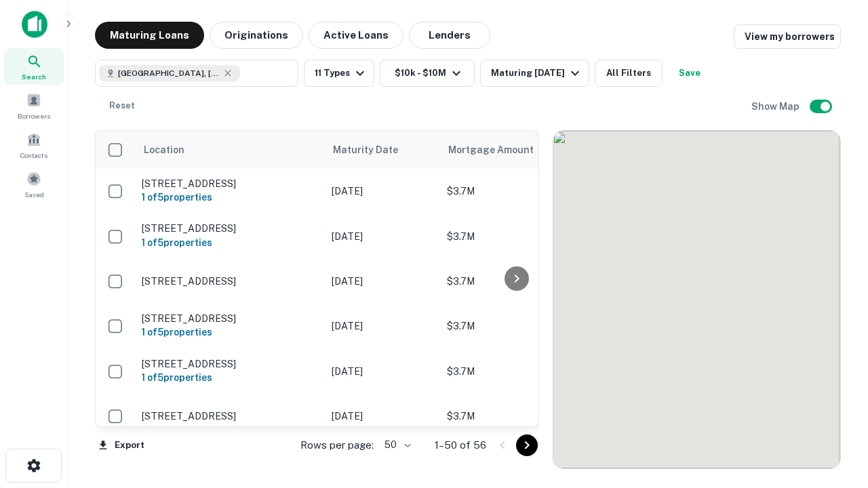  What do you see at coordinates (34, 66) in the screenshot?
I see `div: Search` at bounding box center [34, 66].